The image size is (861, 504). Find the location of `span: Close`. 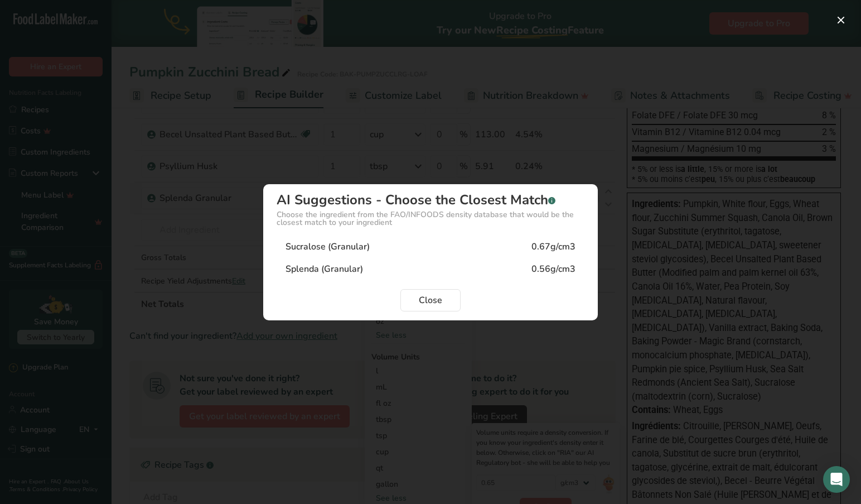

span: Close is located at coordinates (431, 300).